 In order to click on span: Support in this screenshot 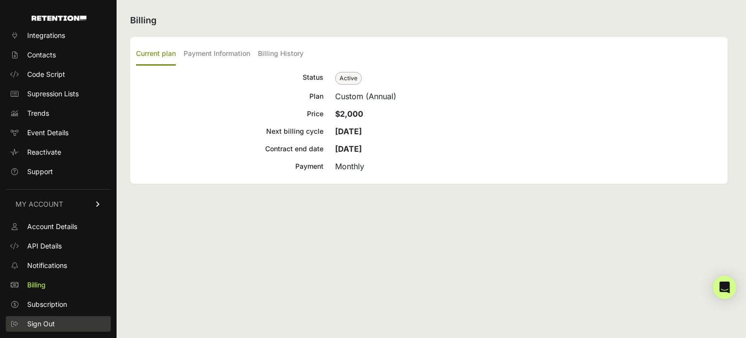, I will do `click(40, 172)`.